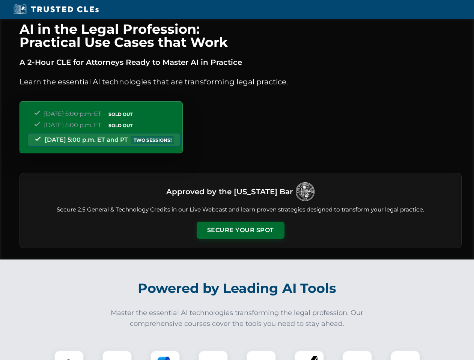 The image size is (474, 360). I want to click on p: Secure 2.5 General & Technology Credits in our Live Webcast and learn proven strategies designed ..., so click(241, 210).